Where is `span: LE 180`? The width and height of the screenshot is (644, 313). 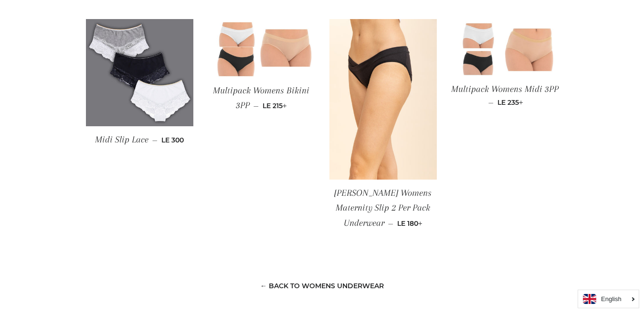
span: LE 180 is located at coordinates (410, 224).